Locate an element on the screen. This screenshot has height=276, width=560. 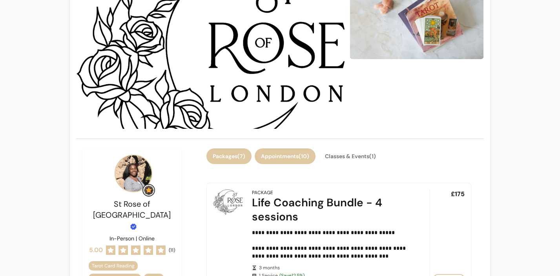
button: Appointments(10) is located at coordinates (285, 156).